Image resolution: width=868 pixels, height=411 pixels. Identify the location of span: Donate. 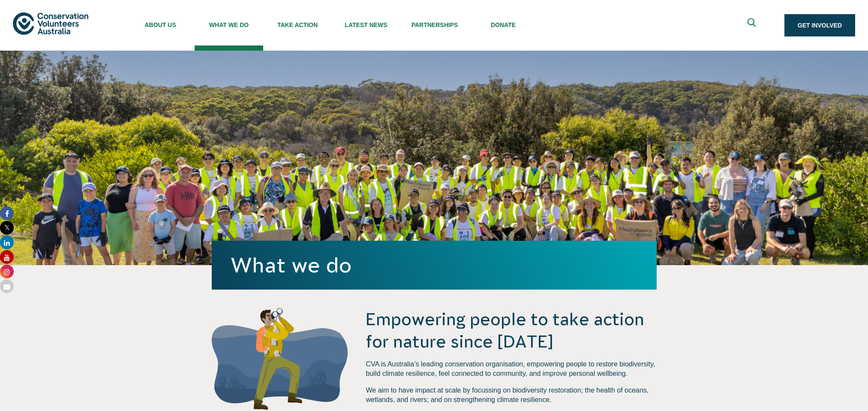
(504, 25).